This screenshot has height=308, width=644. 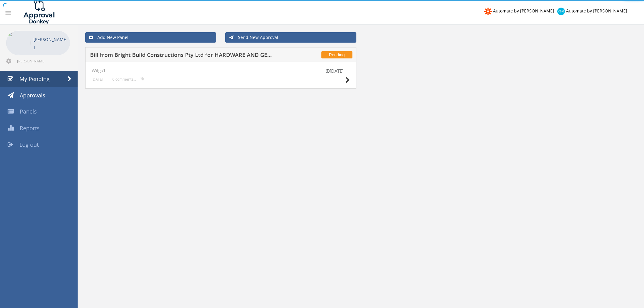 What do you see at coordinates (561, 12) in the screenshot?
I see `img: xero-logo.png` at bounding box center [561, 12].